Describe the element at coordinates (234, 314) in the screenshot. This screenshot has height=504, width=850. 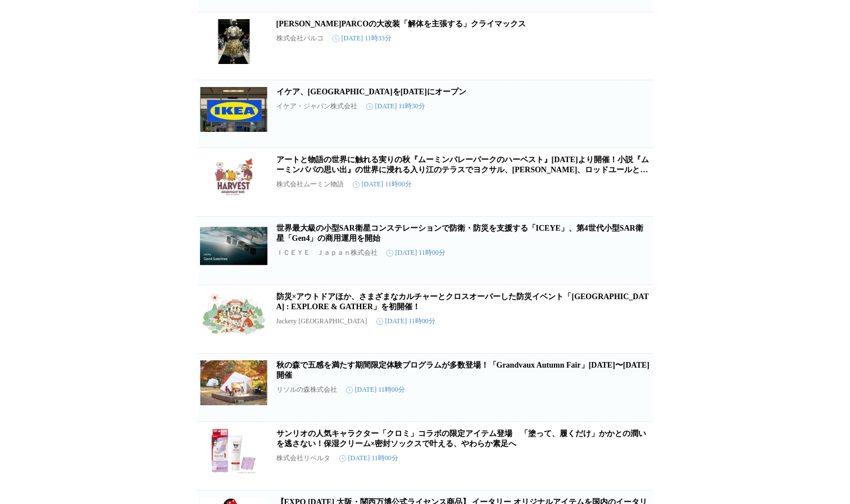
I see `img: 防災×アウトドアほか、さまざまなカルチャーとクロスオーバーした防災イベント「Jackery PLAY PARK : EXPLORE & GATHER」を初開催！` at that location.